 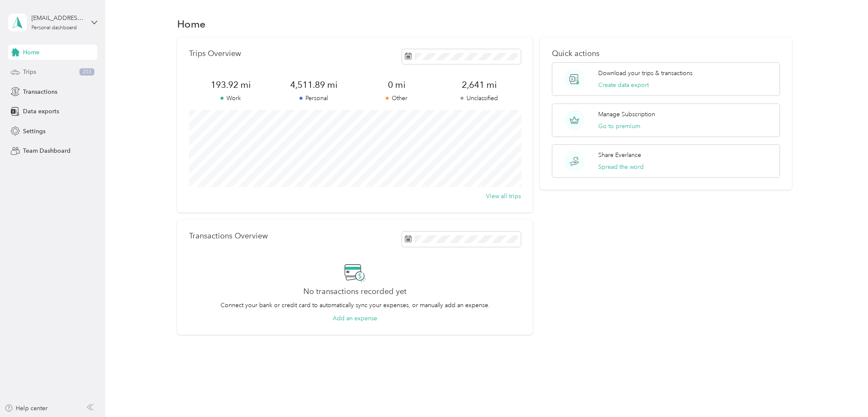 What do you see at coordinates (47, 151) in the screenshot?
I see `span: Team Dashboard` at bounding box center [47, 151].